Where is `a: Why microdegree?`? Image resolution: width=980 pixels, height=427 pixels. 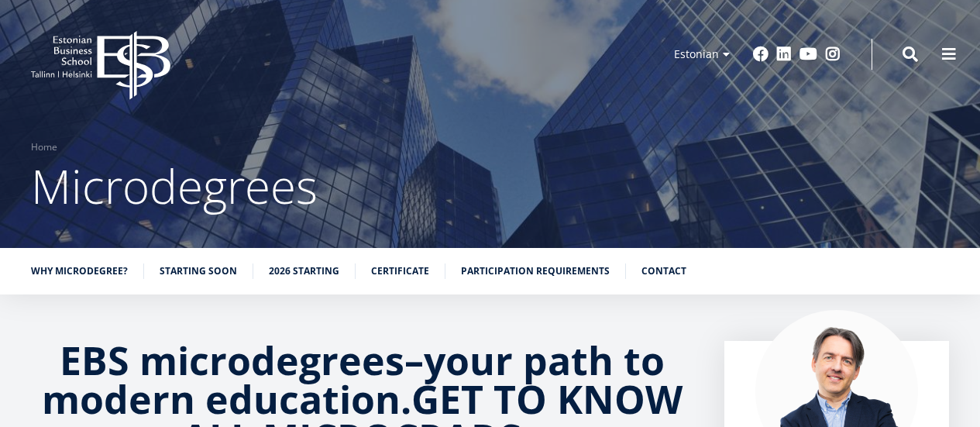 a: Why microdegree? is located at coordinates (79, 271).